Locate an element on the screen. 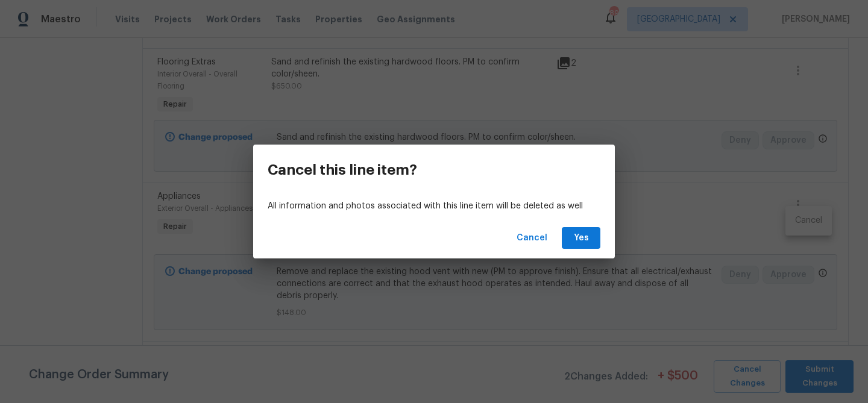 Image resolution: width=868 pixels, height=403 pixels. button: Cancel is located at coordinates (532, 238).